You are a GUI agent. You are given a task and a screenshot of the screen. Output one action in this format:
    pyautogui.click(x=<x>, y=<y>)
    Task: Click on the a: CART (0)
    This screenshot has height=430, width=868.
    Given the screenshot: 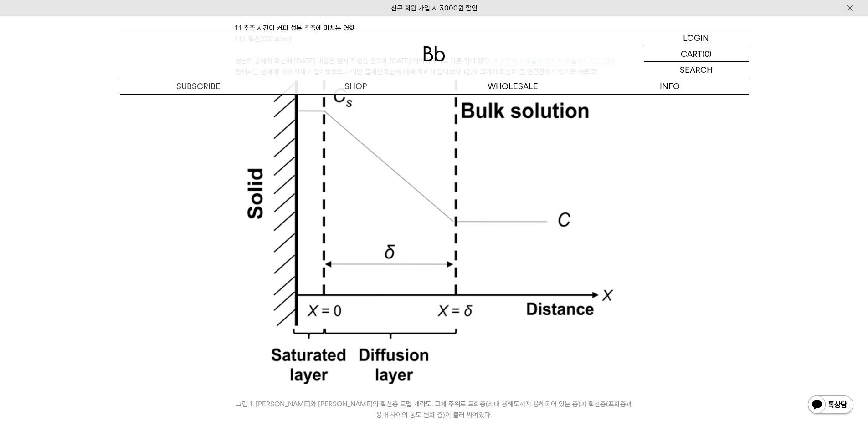 What is the action you would take?
    pyautogui.click(x=696, y=54)
    